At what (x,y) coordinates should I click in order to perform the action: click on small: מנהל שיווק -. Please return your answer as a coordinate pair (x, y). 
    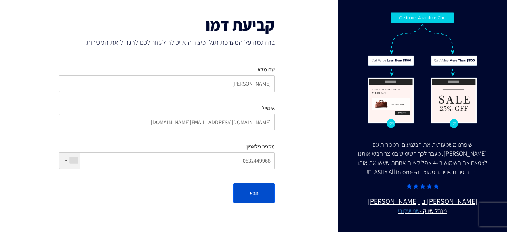
    Looking at the image, I should click on (422, 211).